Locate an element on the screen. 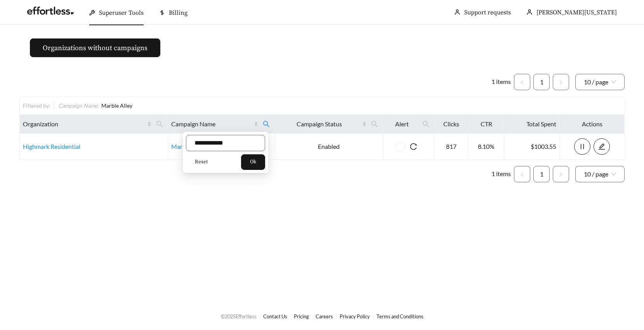  span: © 2025 Effortless is located at coordinates (239, 317).